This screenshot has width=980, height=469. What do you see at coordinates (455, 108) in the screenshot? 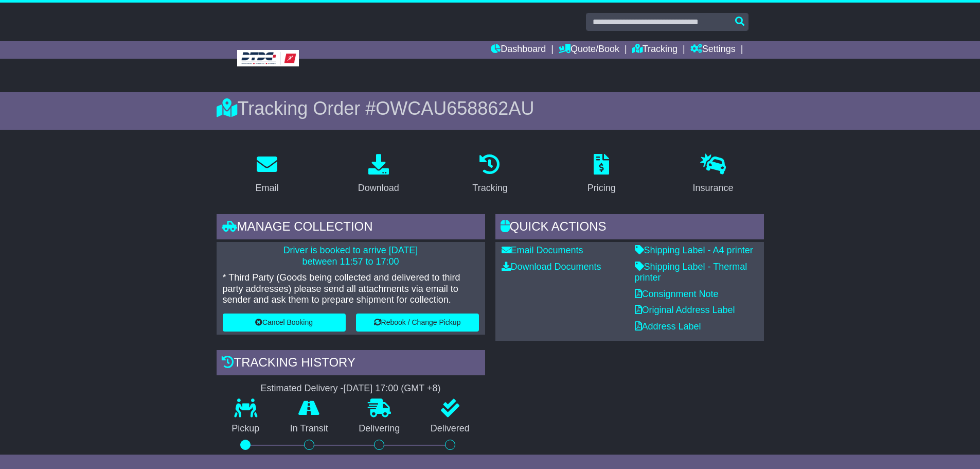
I see `span: OWCAU658862AU` at bounding box center [455, 108].